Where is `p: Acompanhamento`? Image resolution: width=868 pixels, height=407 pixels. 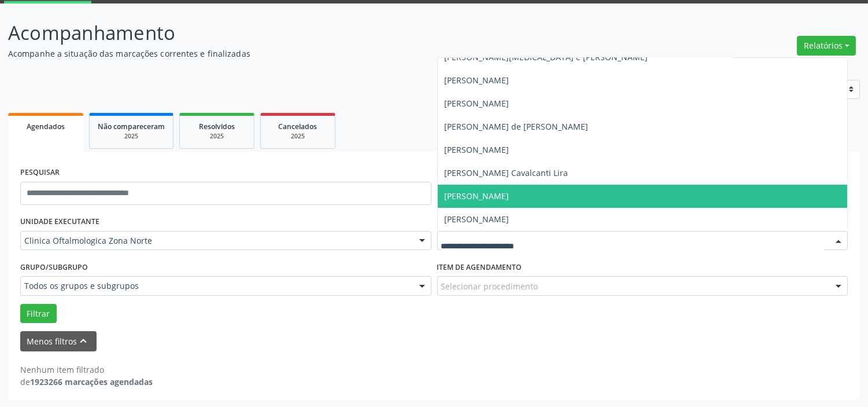 p: Acompanhamento is located at coordinates (306, 33).